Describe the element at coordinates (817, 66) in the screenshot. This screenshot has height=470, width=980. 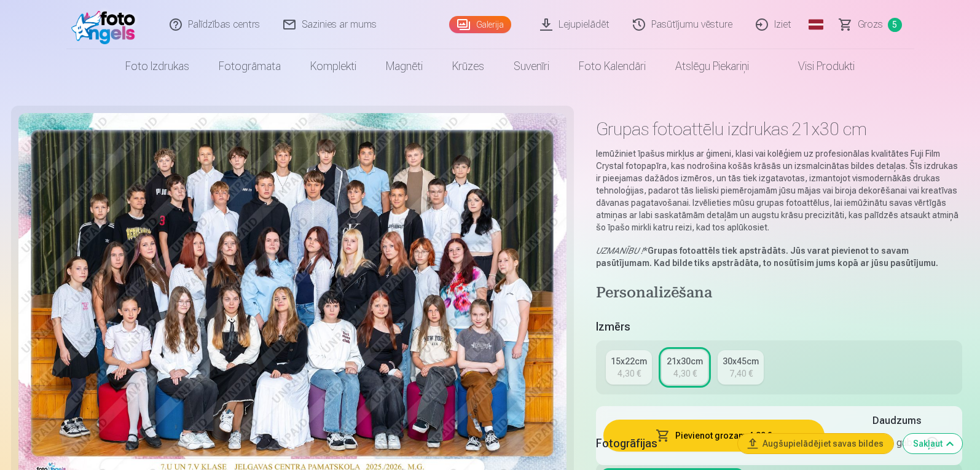
I see `a: Visi produkti` at that location.